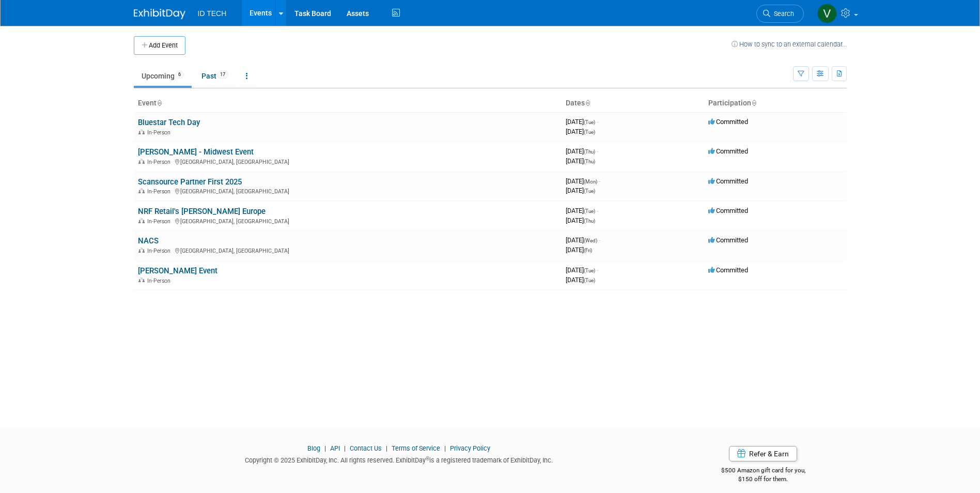  Describe the element at coordinates (780, 14) in the screenshot. I see `a: Search` at that location.